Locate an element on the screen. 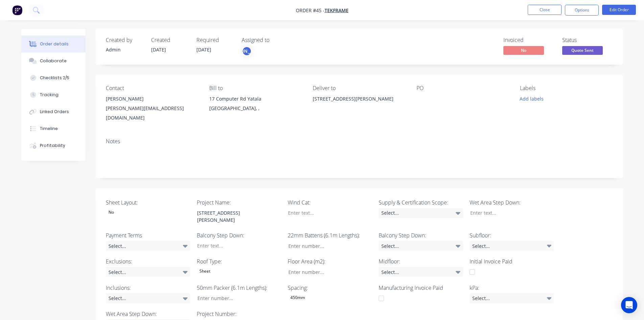 Image resolution: width=644 pixels, height=320 pixels. div: Created by is located at coordinates (124, 40).